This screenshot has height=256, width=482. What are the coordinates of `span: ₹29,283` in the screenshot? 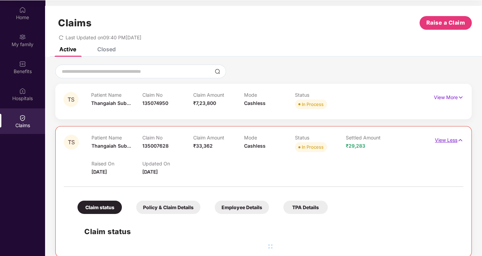 It's located at (355, 145).